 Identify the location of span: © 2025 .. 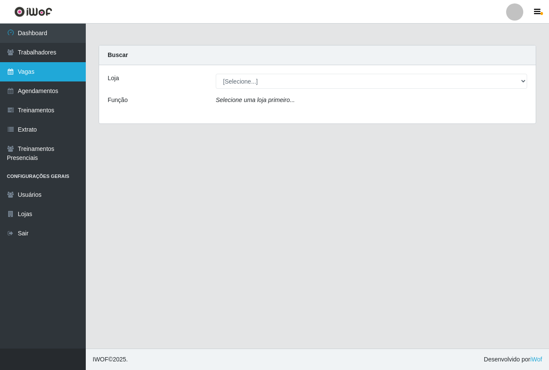
(110, 359).